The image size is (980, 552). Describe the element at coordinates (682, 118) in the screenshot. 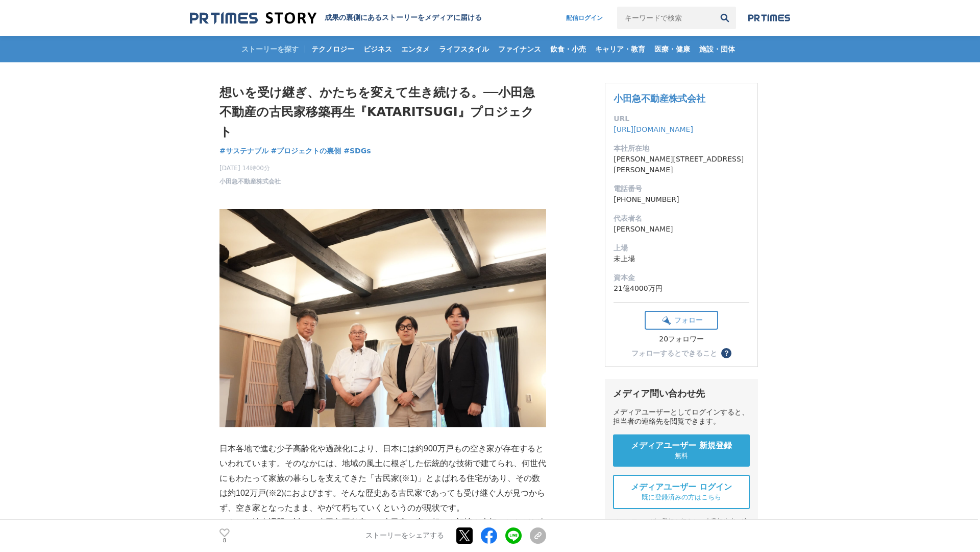

I see `dt: URL` at that location.